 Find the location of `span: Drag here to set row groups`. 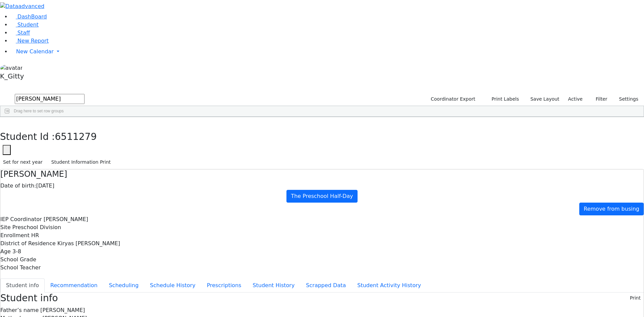

span: Drag here to set row groups is located at coordinates (39, 111).